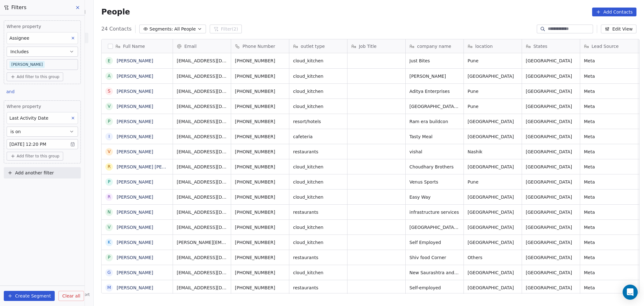  Describe the element at coordinates (368, 46) in the screenshot. I see `span: Job Title` at that location.